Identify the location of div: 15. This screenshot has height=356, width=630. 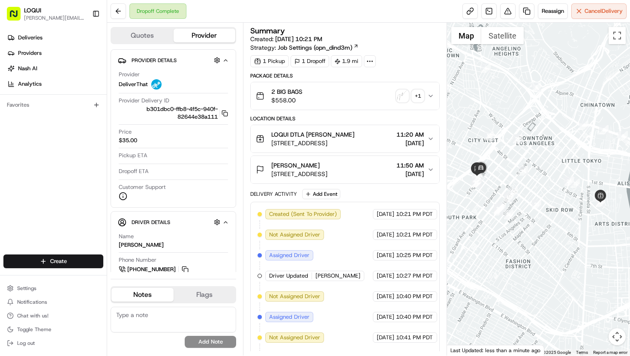
(513, 192).